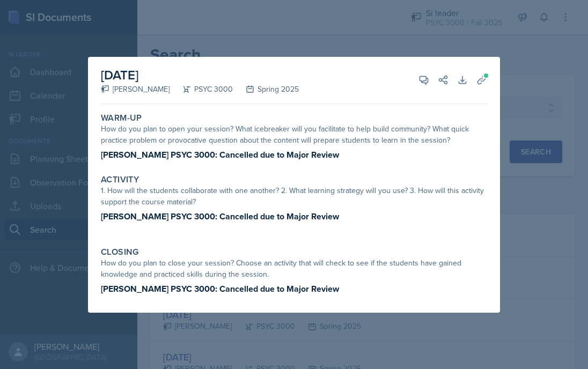 This screenshot has height=369, width=588. I want to click on div: Spring 2025, so click(266, 89).